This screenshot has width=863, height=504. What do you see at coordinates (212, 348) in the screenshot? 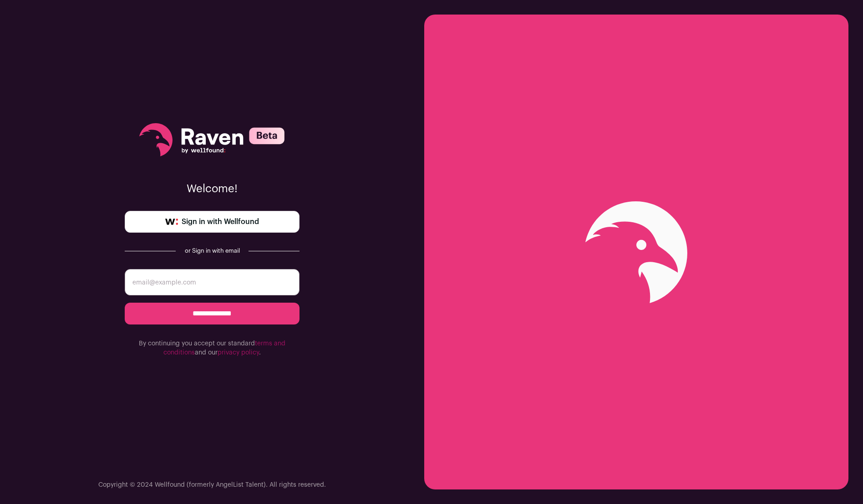
I see `p: By continuing you accept our standard and our .` at bounding box center [212, 348].